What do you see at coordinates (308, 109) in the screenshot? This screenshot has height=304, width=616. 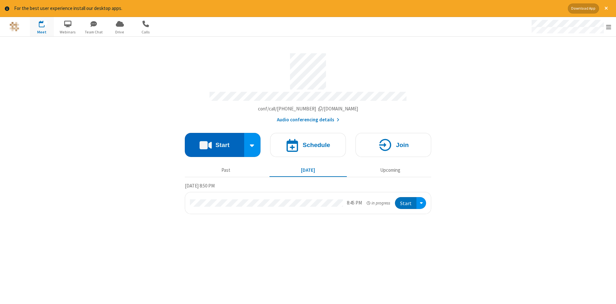 I see `button: Copy my meeting room linkCopy my meeting room link` at bounding box center [308, 109].